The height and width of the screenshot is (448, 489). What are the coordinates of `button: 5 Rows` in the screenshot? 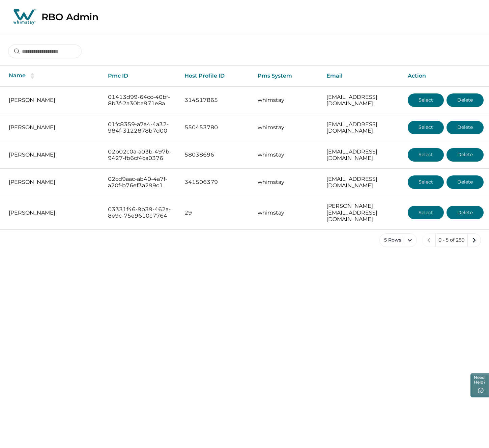 It's located at (398, 240).